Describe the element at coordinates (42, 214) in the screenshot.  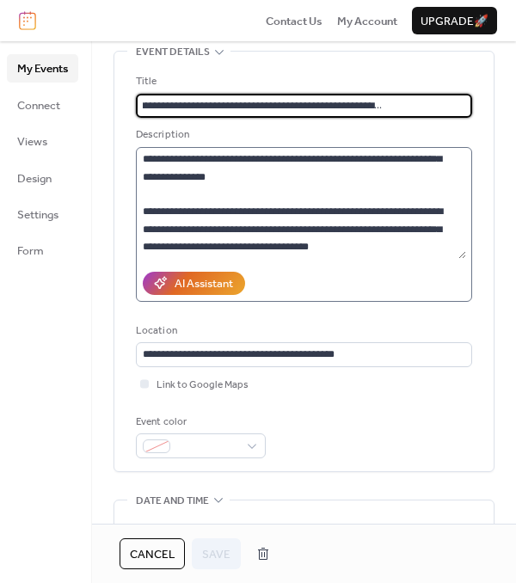
I see `a: Settings` at that location.